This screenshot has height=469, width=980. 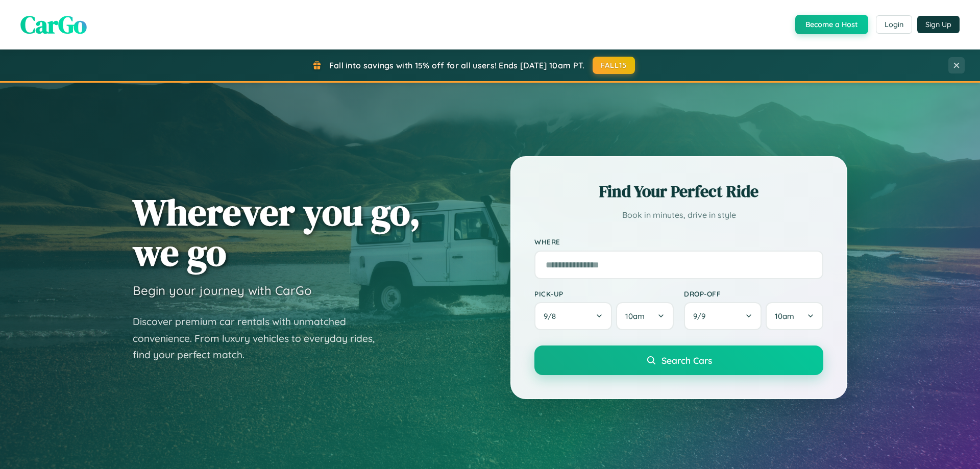 I want to click on label: Where, so click(x=679, y=242).